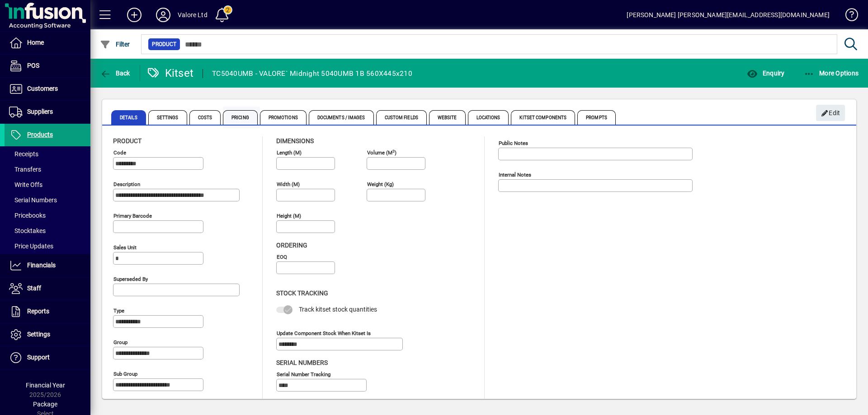  Describe the element at coordinates (31, 246) in the screenshot. I see `span: Price Updates` at that location.